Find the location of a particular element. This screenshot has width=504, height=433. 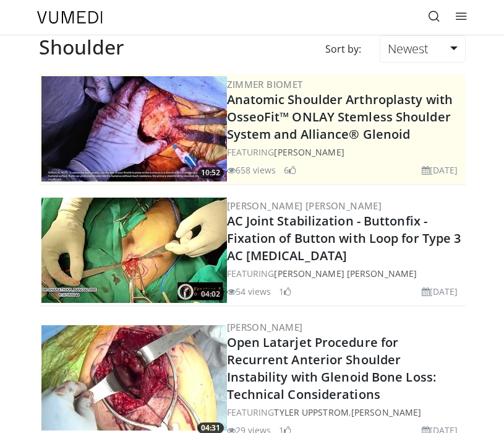

li: 658 views is located at coordinates (252, 169).